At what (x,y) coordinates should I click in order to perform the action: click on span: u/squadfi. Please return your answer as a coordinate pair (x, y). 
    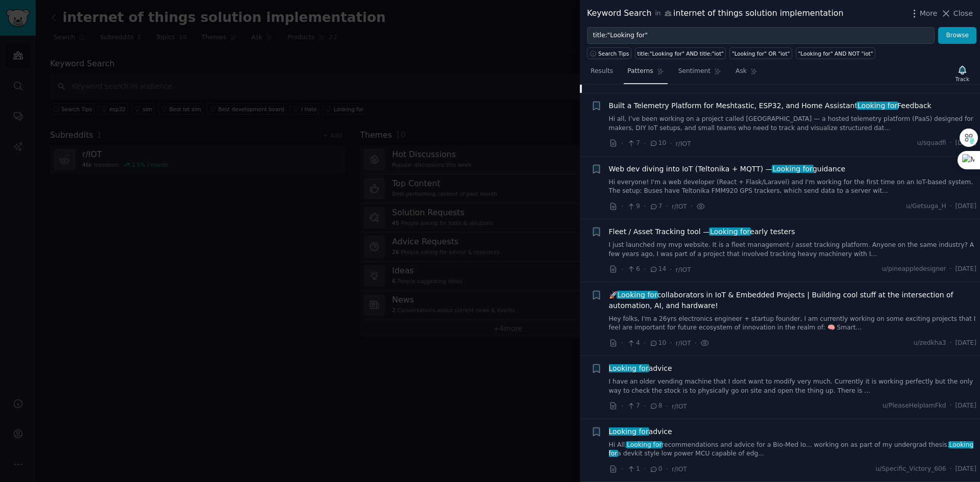
    Looking at the image, I should click on (931, 144).